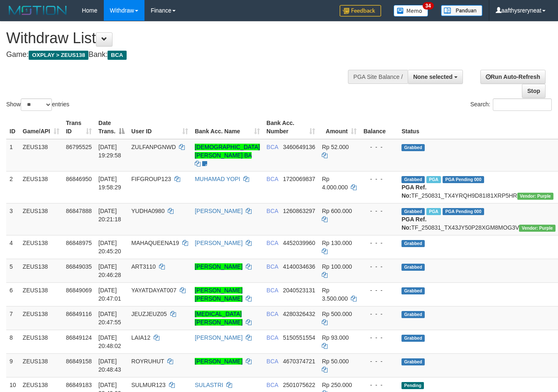  What do you see at coordinates (185, 38) in the screenshot?
I see `h1: Withdraw List` at bounding box center [185, 38].